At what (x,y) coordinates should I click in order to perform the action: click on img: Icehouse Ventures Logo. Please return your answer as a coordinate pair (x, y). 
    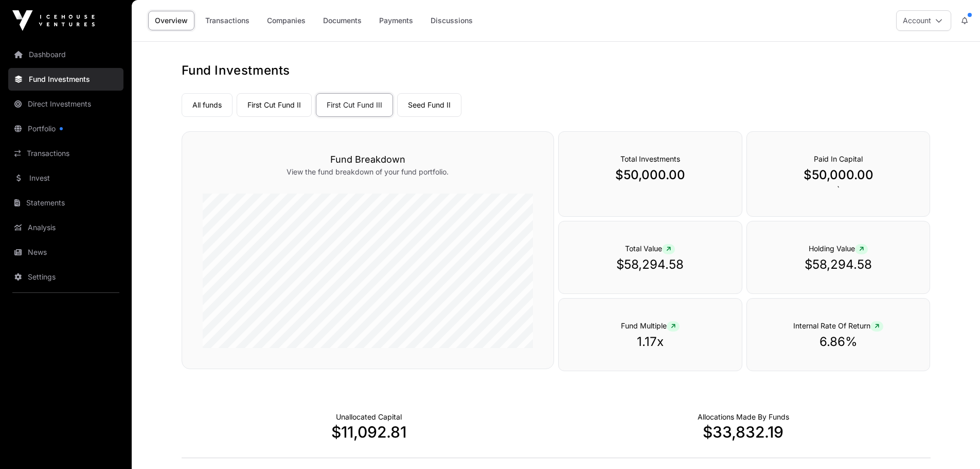
    Looking at the image, I should click on (53, 21).